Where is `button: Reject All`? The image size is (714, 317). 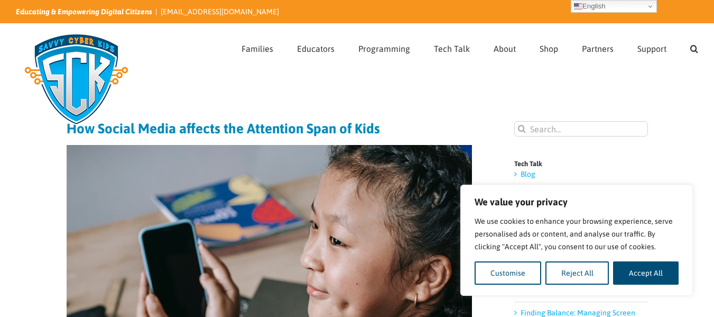
button: Reject All is located at coordinates (577, 273).